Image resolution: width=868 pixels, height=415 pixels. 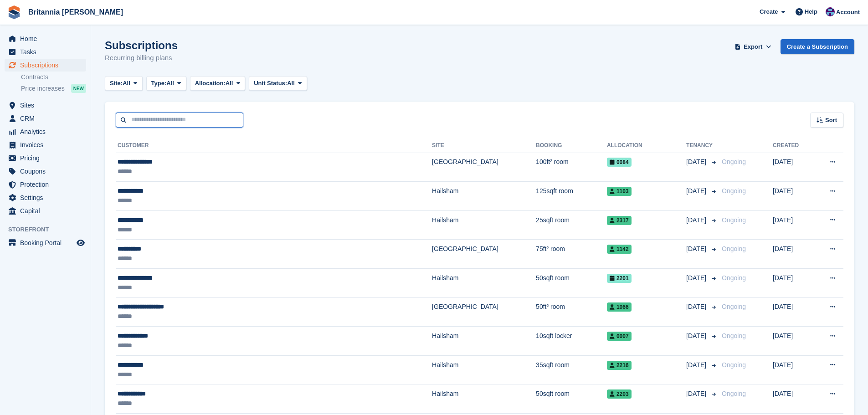 What do you see at coordinates (646, 145) in the screenshot?
I see `th: Allocation` at bounding box center [646, 145].